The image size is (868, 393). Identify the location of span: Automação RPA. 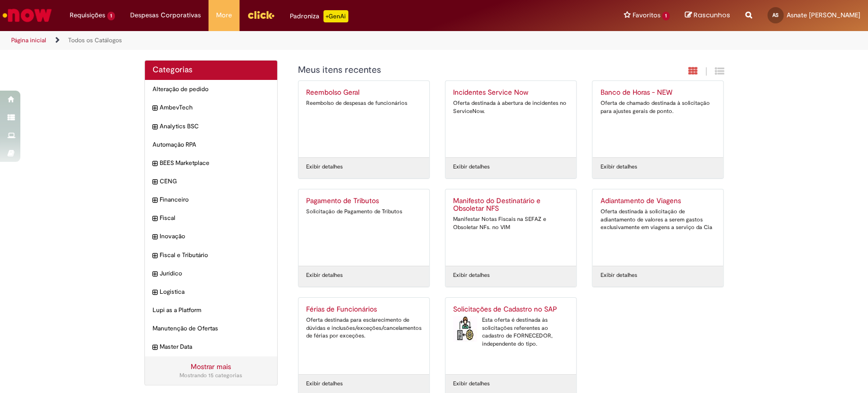
(211, 145).